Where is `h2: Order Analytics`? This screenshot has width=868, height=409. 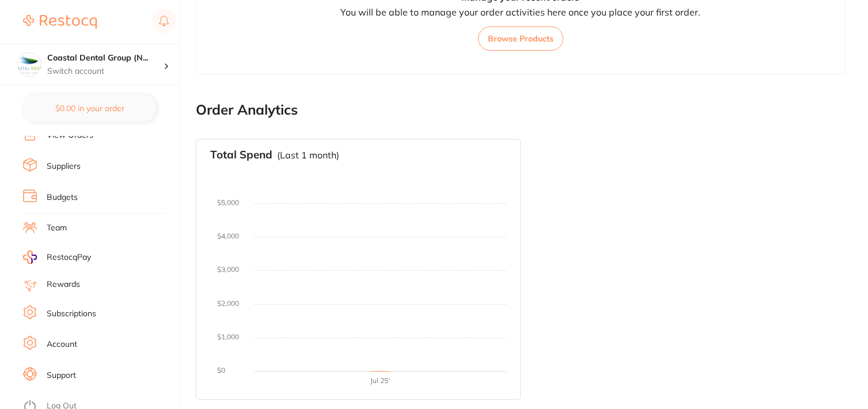
h2: Order Analytics is located at coordinates (520, 110).